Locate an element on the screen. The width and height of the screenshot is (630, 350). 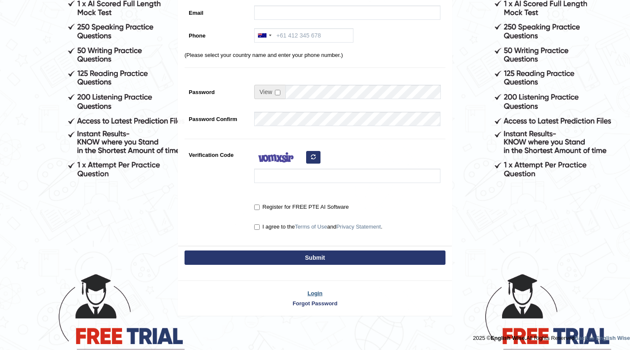
label: Password Confirm is located at coordinates (217, 117).